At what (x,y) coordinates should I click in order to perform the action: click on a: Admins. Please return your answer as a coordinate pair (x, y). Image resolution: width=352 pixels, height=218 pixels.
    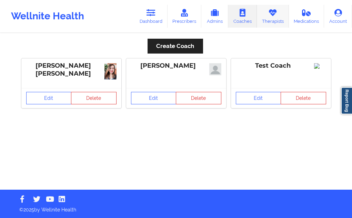
    Looking at the image, I should click on (215, 16).